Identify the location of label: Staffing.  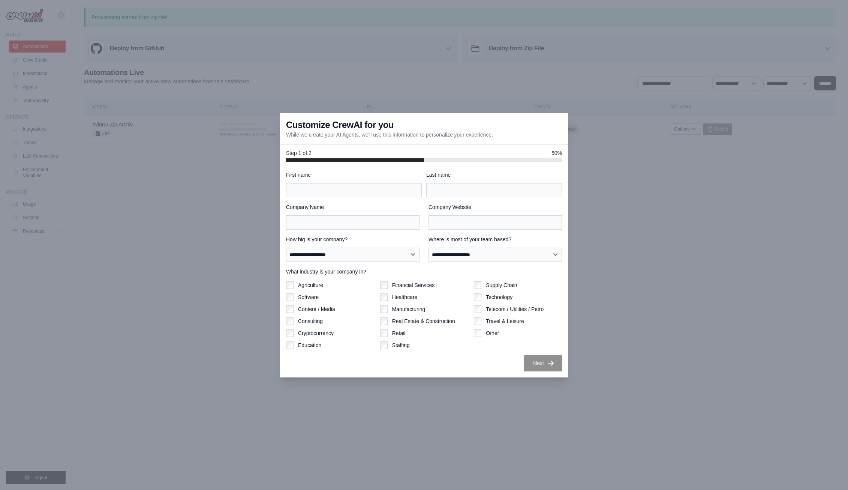
(401, 345).